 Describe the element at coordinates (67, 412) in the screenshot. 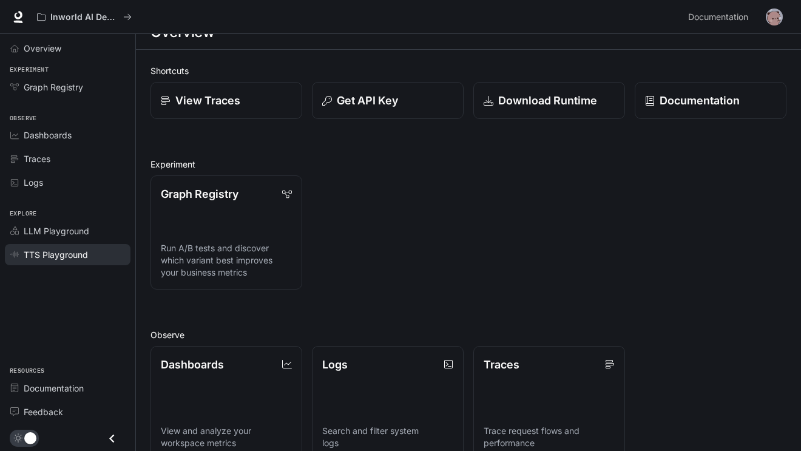

I see `a: Feedback` at that location.